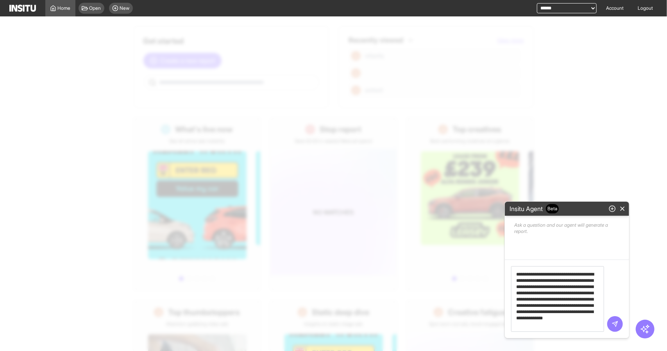 The height and width of the screenshot is (351, 667). I want to click on h2: Insitu Agent, so click(534, 209).